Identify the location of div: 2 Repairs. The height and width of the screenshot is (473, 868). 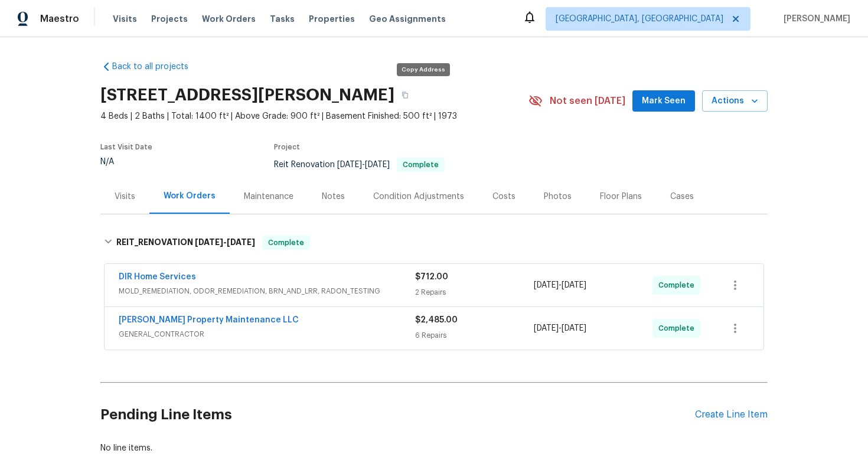
(474, 292).